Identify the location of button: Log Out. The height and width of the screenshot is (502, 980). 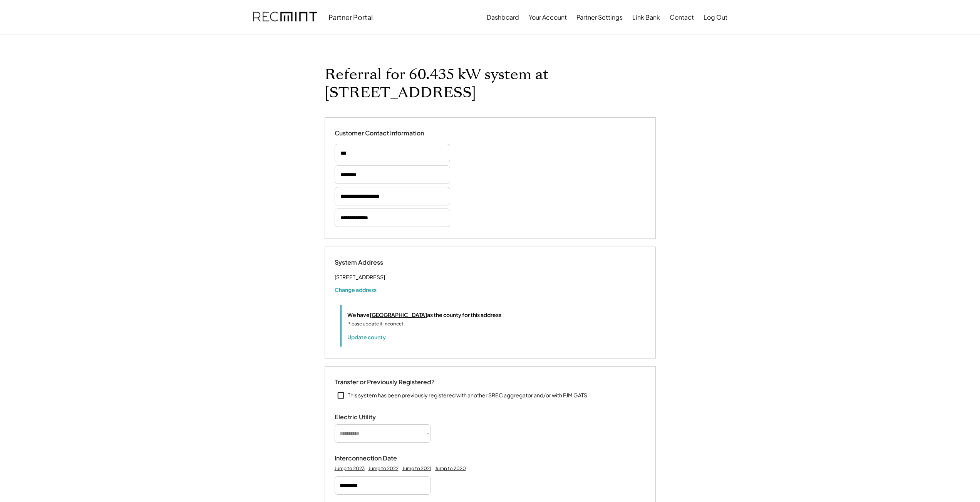
(715, 17).